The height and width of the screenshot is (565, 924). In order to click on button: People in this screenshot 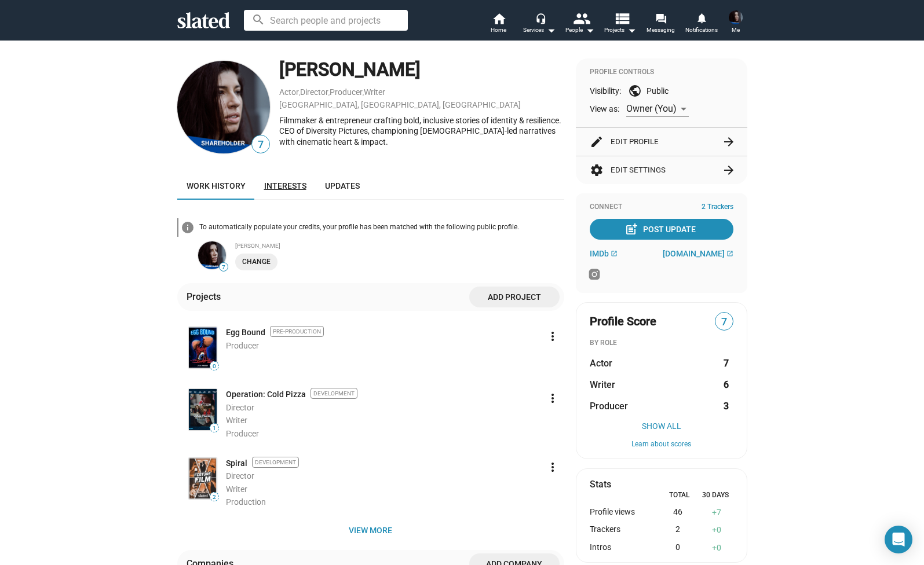, I will do `click(580, 24)`.